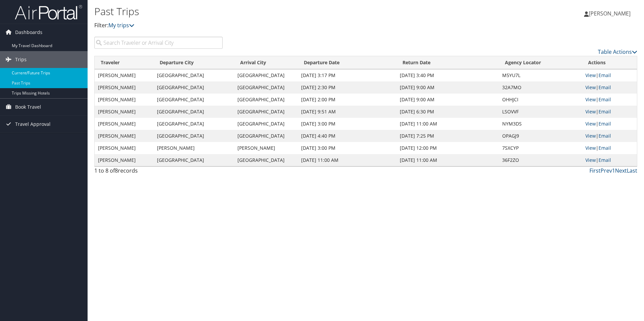 The width and height of the screenshot is (644, 321). I want to click on img: airportal-logo.png, so click(48, 12).